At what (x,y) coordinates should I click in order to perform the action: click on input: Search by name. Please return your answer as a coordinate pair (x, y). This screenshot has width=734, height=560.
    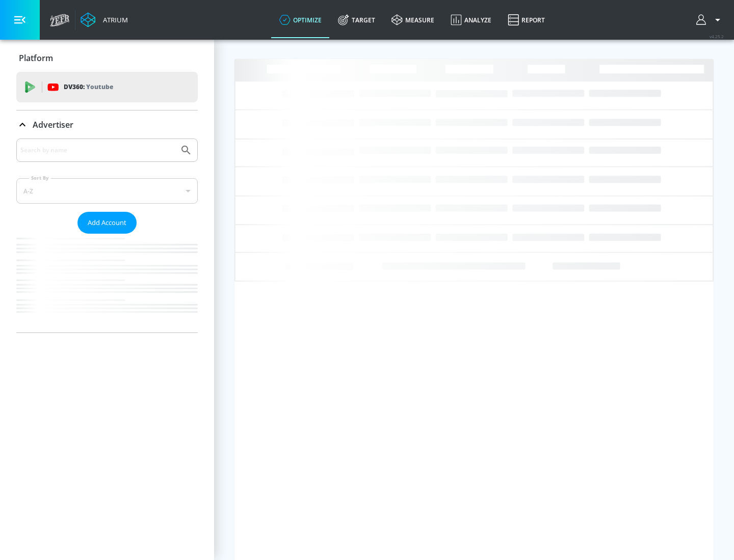
    Looking at the image, I should click on (97, 150).